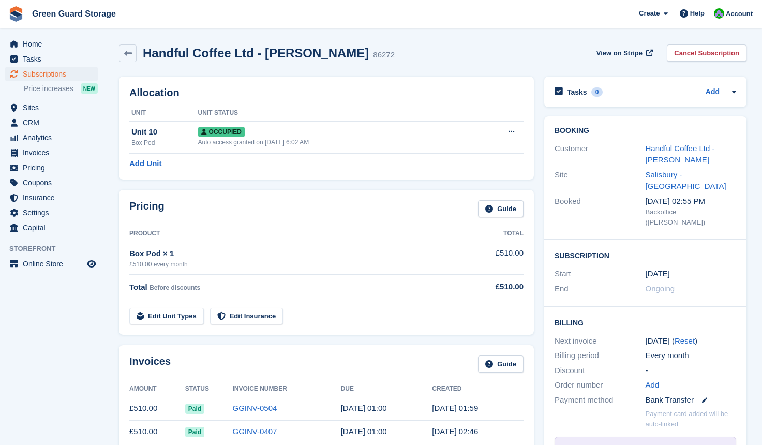  I want to click on a: Cancel Subscription, so click(707, 53).